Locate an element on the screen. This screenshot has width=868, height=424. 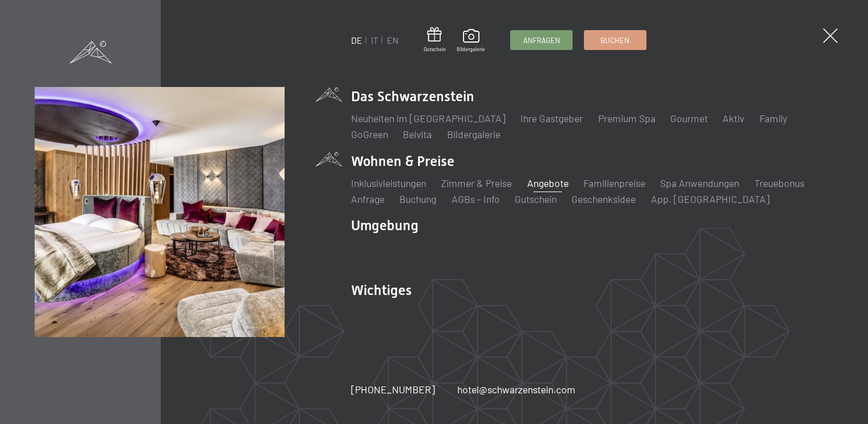
a: Family is located at coordinates (773, 118).